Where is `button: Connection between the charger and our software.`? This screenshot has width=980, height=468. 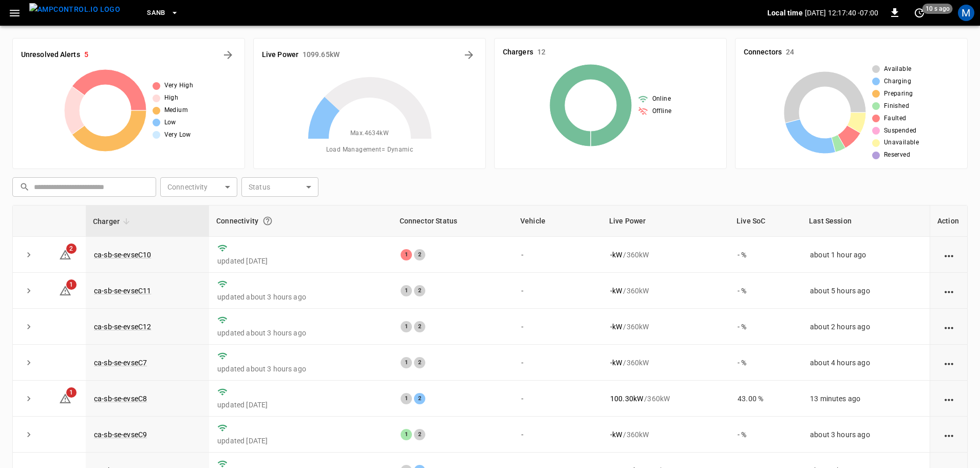
button: Connection between the charger and our software. is located at coordinates (268, 221).